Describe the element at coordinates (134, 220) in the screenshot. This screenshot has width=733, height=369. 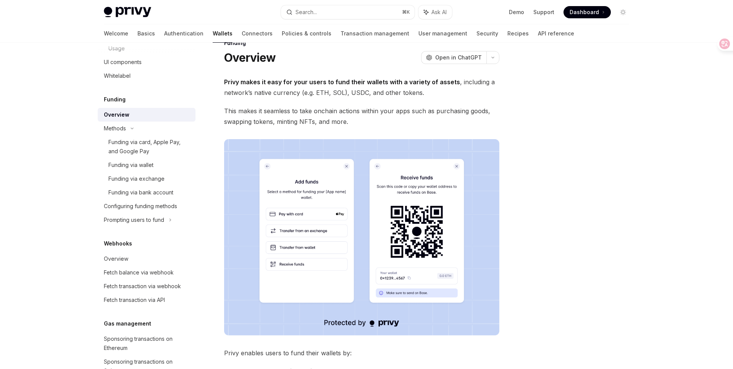
I see `div: Prompting users to fund` at that location.